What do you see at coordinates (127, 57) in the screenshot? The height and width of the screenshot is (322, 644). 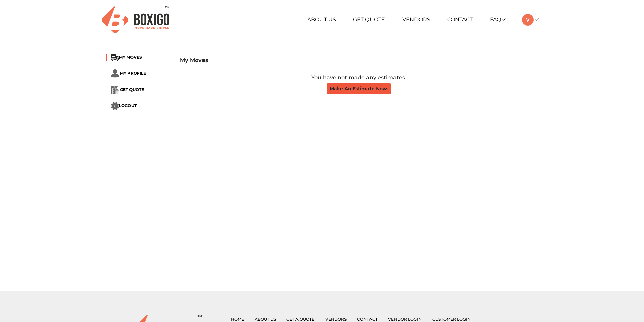 I see `a: ...MY MOVES` at bounding box center [127, 57].